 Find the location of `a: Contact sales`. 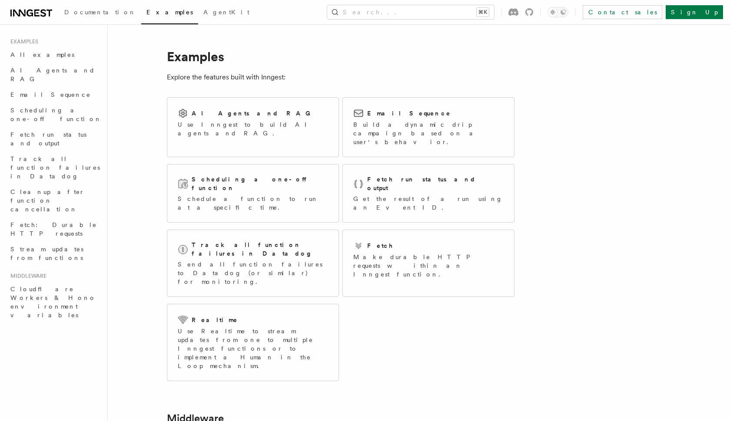

a: Contact sales is located at coordinates (622, 12).